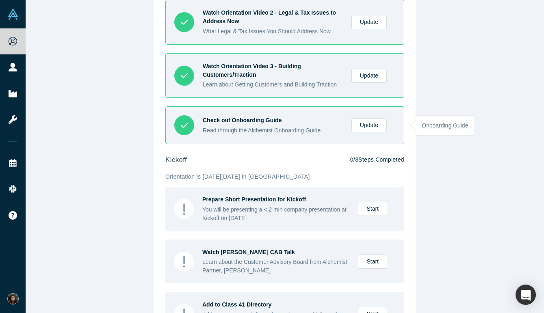  What do you see at coordinates (273, 85) in the screenshot?
I see `div: Learn about Getting Customers and Building Traction` at bounding box center [273, 85].